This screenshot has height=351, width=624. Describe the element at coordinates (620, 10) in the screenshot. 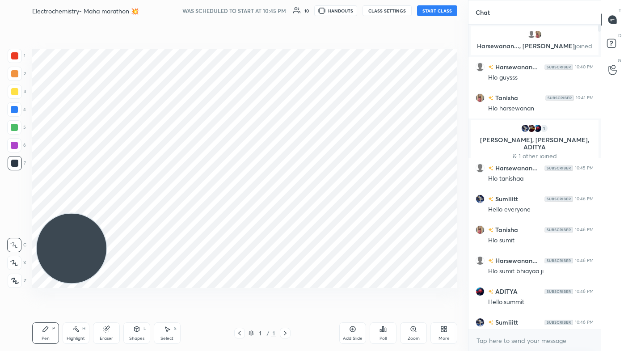

I see `p: T` at that location.